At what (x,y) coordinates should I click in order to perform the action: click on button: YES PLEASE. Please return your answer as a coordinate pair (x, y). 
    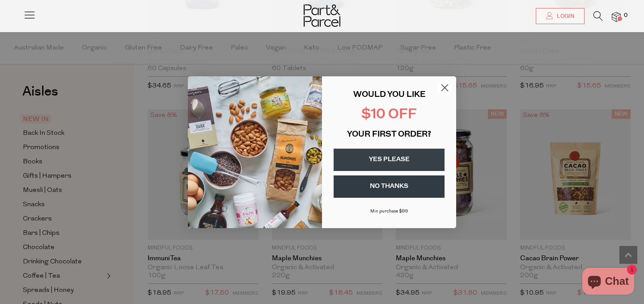
    Looking at the image, I should click on (389, 160).